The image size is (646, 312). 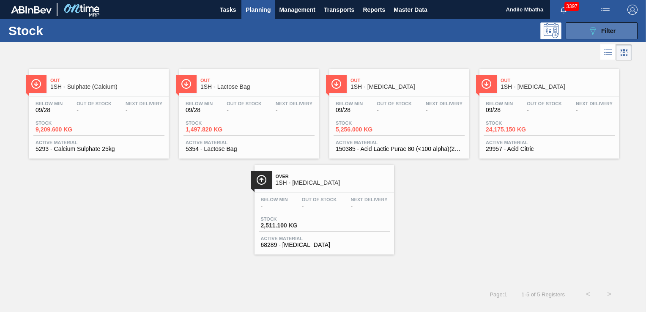 What do you see at coordinates (99, 149) in the screenshot?
I see `span: 5293 - Calcium Sulphate 25kg` at bounding box center [99, 149].